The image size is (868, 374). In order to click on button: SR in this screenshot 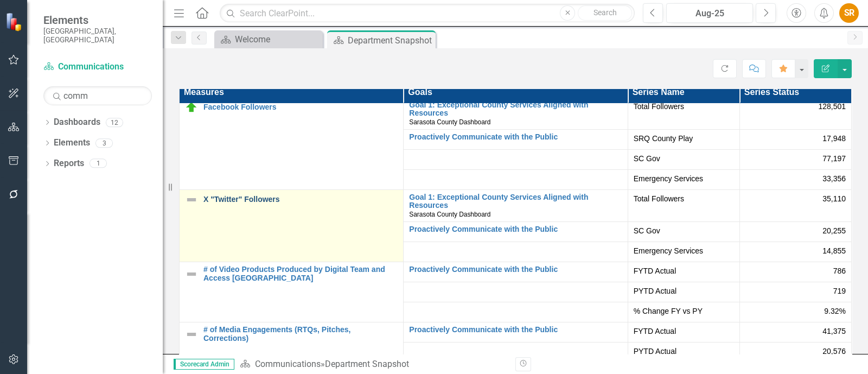, I will do `click(849, 13)`.